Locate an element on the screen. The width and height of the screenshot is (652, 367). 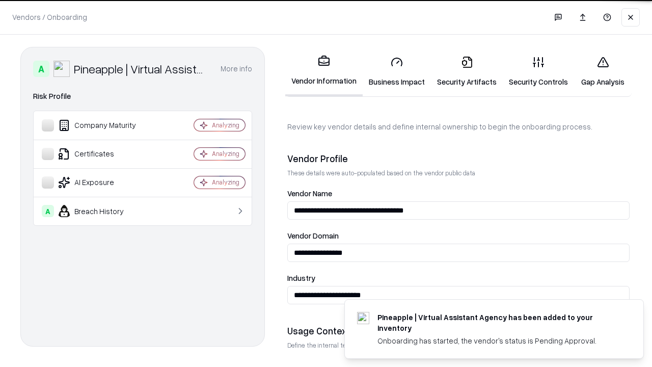
a: Vendor Information is located at coordinates (324, 71).